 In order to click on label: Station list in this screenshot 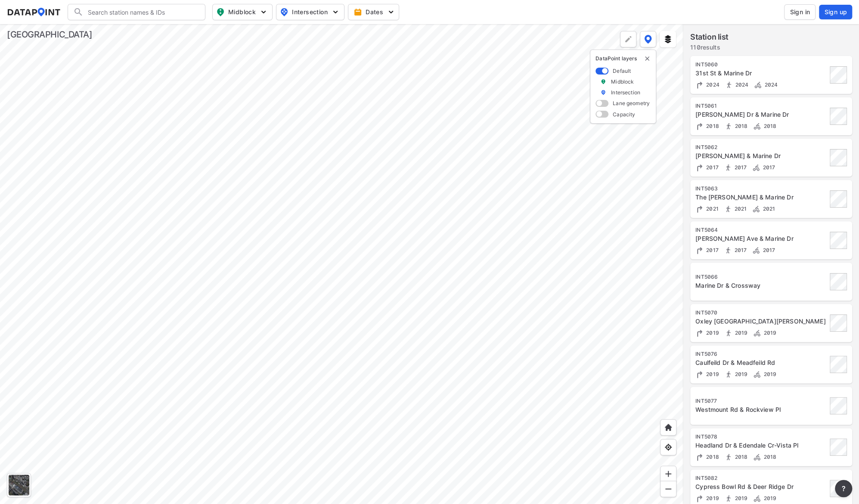, I will do `click(709, 37)`.